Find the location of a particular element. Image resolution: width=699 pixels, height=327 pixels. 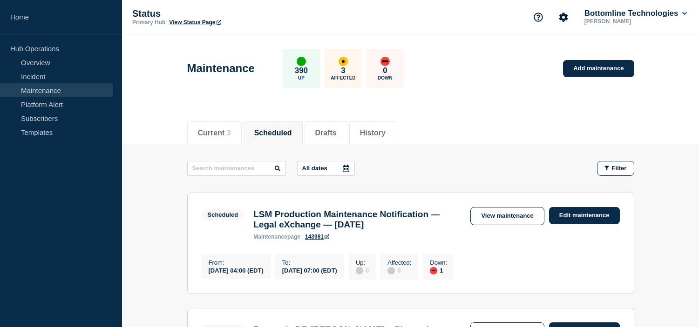

div: Scheduled is located at coordinates (223, 215).